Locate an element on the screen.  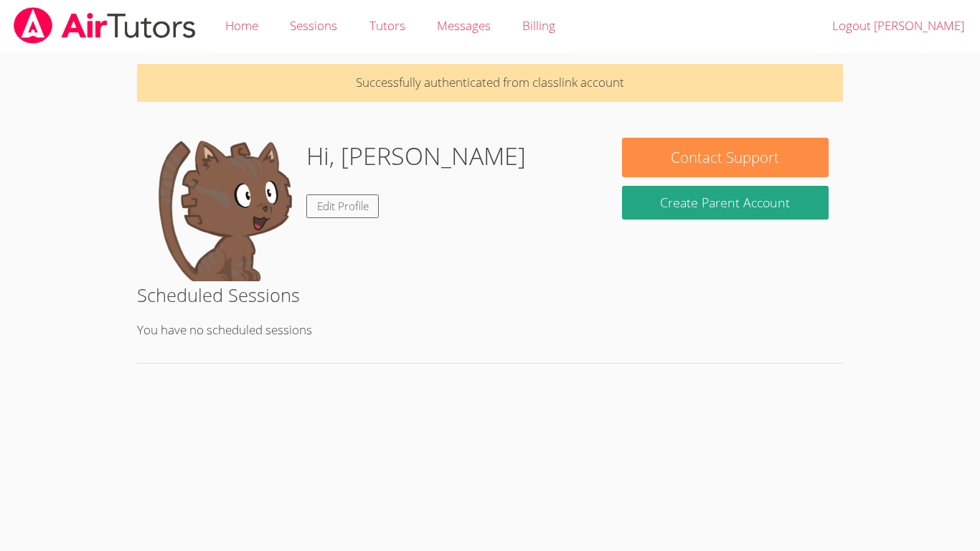
button: Create Parent Account is located at coordinates (725, 202).